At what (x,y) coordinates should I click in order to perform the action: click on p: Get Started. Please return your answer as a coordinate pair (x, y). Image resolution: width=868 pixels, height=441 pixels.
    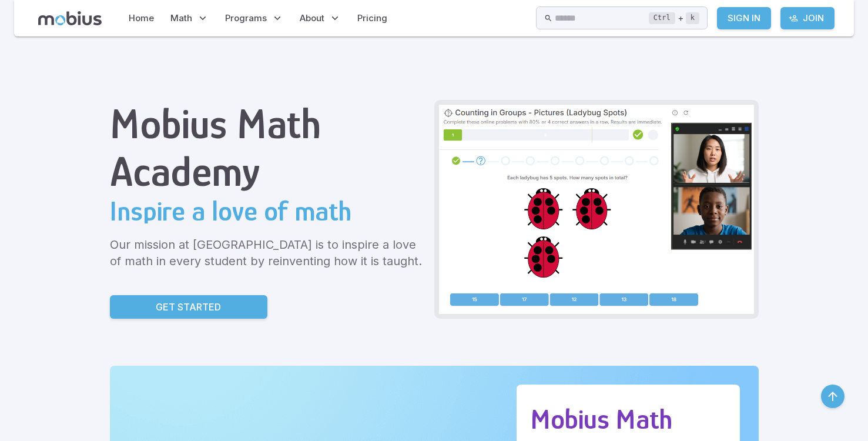
    Looking at the image, I should click on (188, 307).